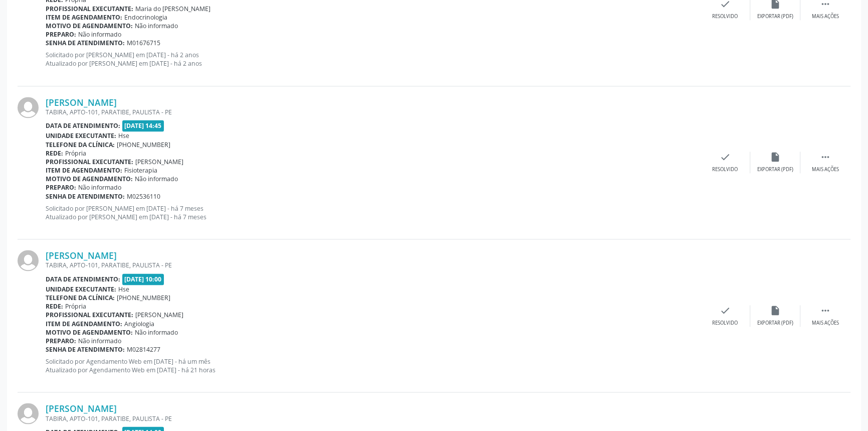 Image resolution: width=868 pixels, height=431 pixels. Describe the element at coordinates (143, 349) in the screenshot. I see `span: M02814277` at that location.